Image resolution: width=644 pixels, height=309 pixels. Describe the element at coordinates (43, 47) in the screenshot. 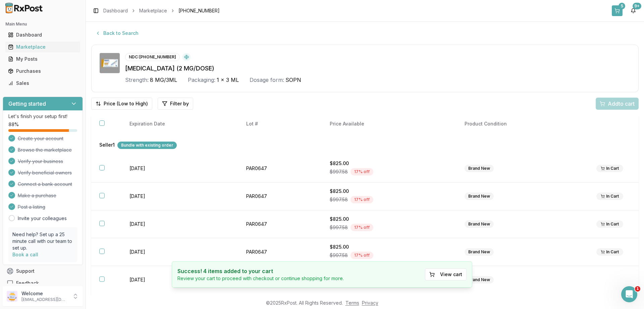

I see `div: Marketplace` at that location.